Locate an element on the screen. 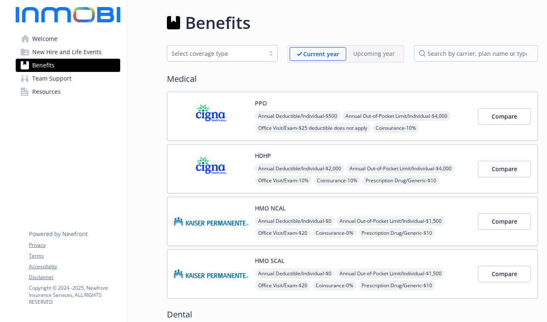 This screenshot has width=547, height=322. p: Upcoming year is located at coordinates (374, 53).